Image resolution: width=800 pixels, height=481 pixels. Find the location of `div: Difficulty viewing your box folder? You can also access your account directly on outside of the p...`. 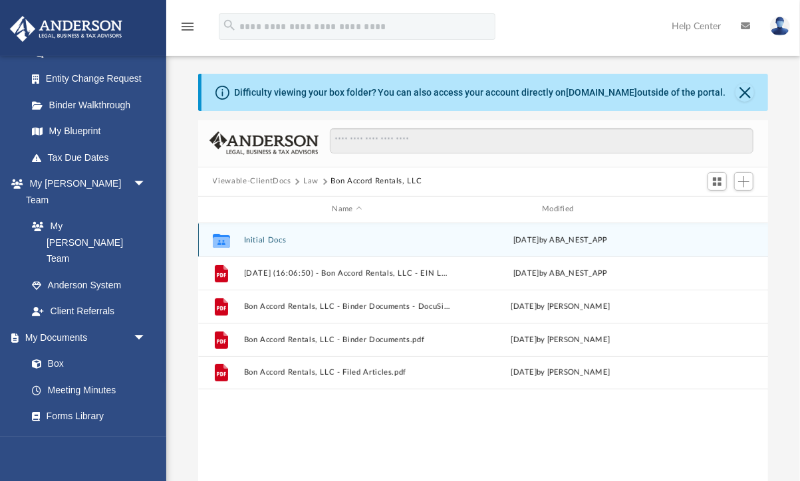

div: Difficulty viewing your box folder? You can also access your account directly on outside of the p... is located at coordinates (480, 92).